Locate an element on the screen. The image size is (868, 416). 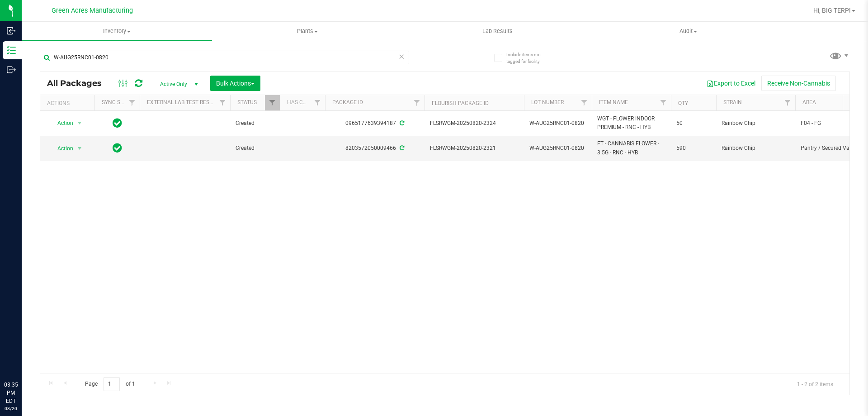
p: 08/20 is located at coordinates (11, 408).